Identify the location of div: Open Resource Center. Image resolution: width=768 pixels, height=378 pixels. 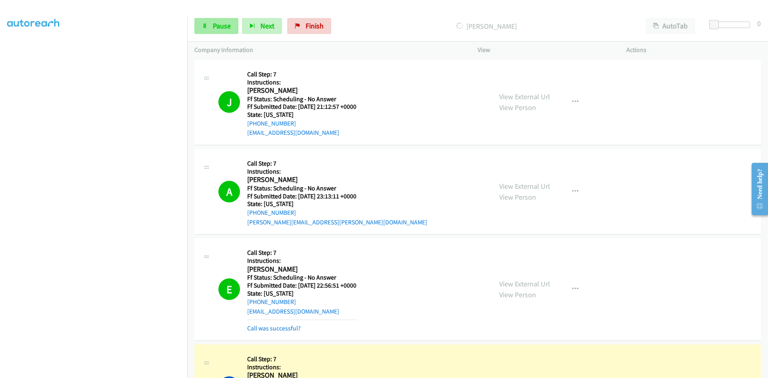
(15, 32).